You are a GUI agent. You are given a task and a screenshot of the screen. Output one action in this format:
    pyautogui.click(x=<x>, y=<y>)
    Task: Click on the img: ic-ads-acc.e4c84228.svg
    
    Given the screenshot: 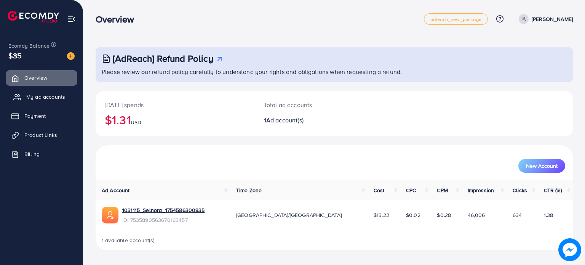 What is the action you would take?
    pyautogui.click(x=110, y=215)
    